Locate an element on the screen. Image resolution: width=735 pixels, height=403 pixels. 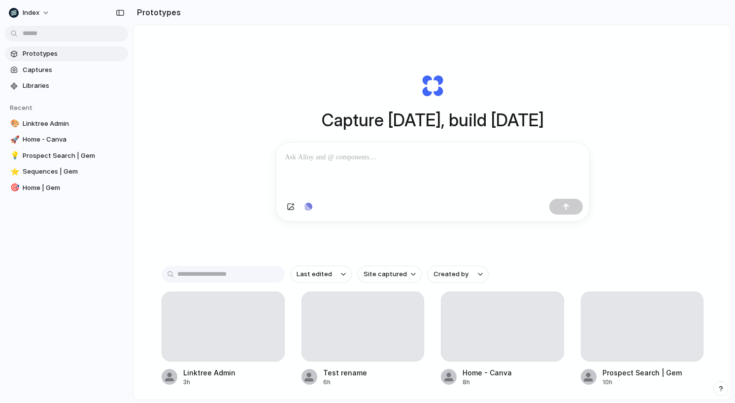
button: Site captured is located at coordinates (390, 274).